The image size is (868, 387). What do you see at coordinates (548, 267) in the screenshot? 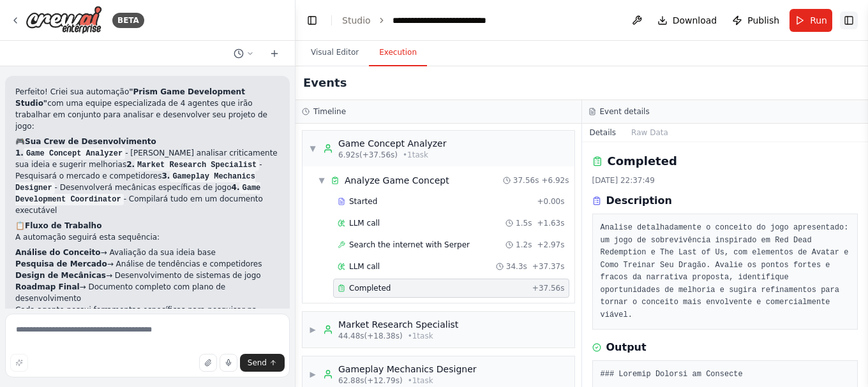
I see `span: + 37.37s` at bounding box center [548, 267].